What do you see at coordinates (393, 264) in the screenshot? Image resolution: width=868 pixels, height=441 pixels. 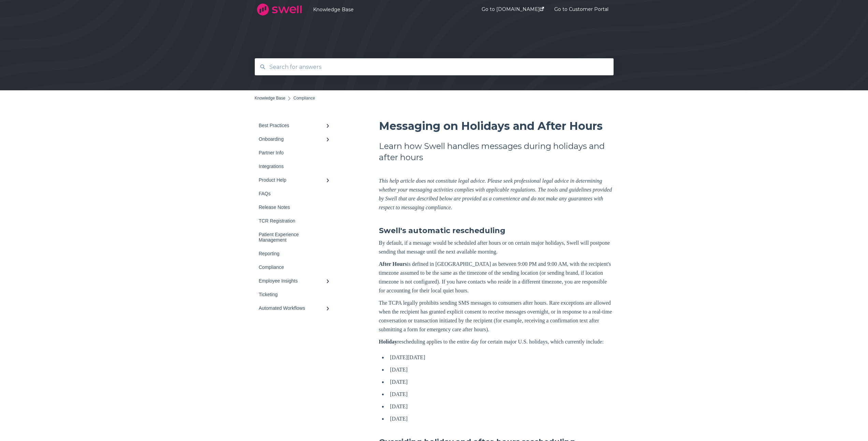 I see `strong: After Hours` at bounding box center [393, 264].